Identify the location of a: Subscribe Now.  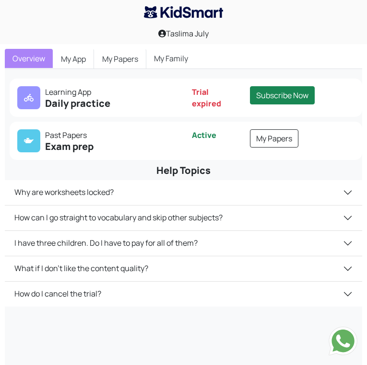
(282, 95).